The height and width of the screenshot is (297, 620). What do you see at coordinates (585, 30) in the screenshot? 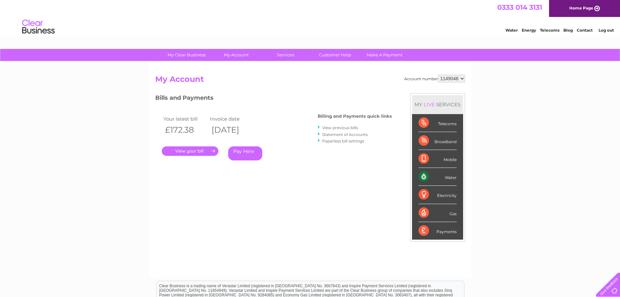
I see `a: Contact` at bounding box center [585, 30].